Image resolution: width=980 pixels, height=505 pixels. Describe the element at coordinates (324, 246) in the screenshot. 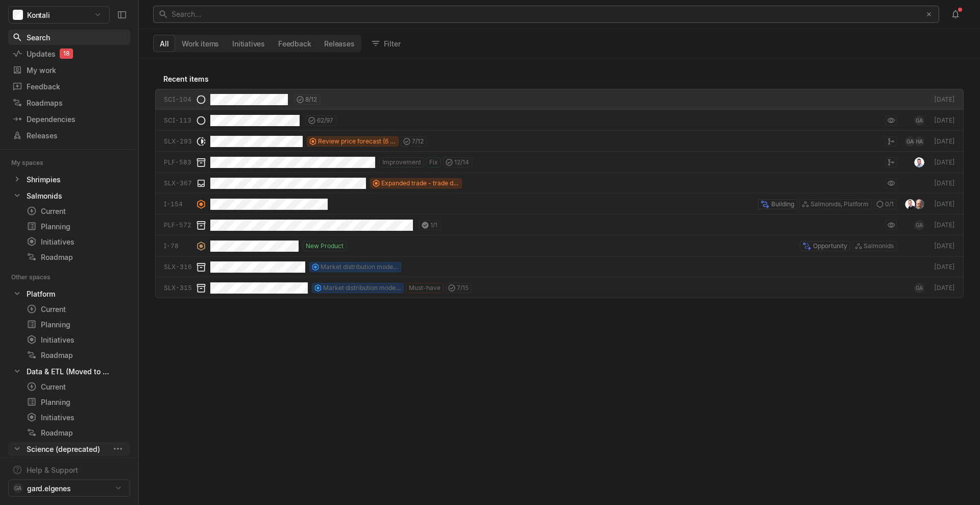

I see `span: New Product` at that location.